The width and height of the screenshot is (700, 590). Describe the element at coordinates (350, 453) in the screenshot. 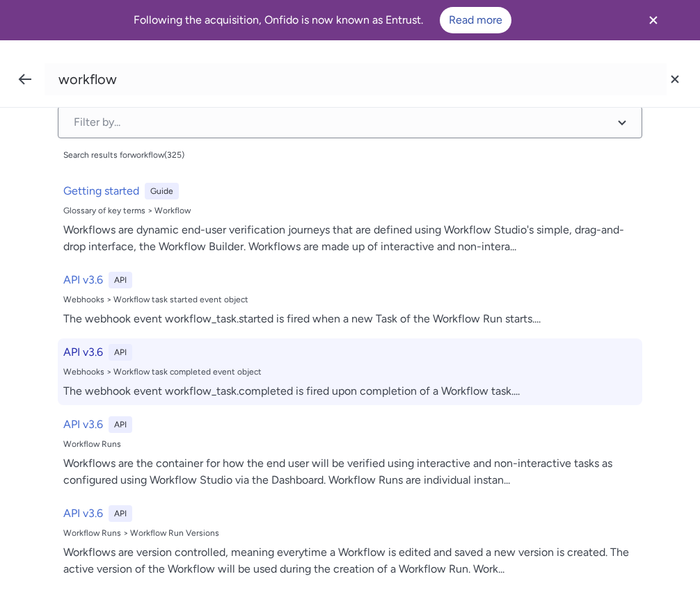

I see `a: API v3.6APIWorkflow RunsWorkflows are the container for how the end user will be verified using i...` at that location.